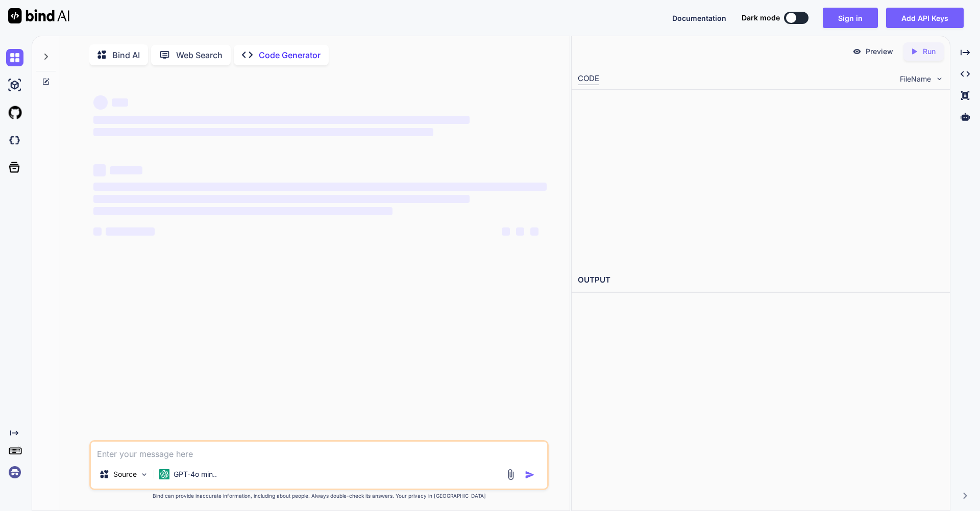  What do you see at coordinates (928, 52) in the screenshot?
I see `p: Run` at bounding box center [928, 52].